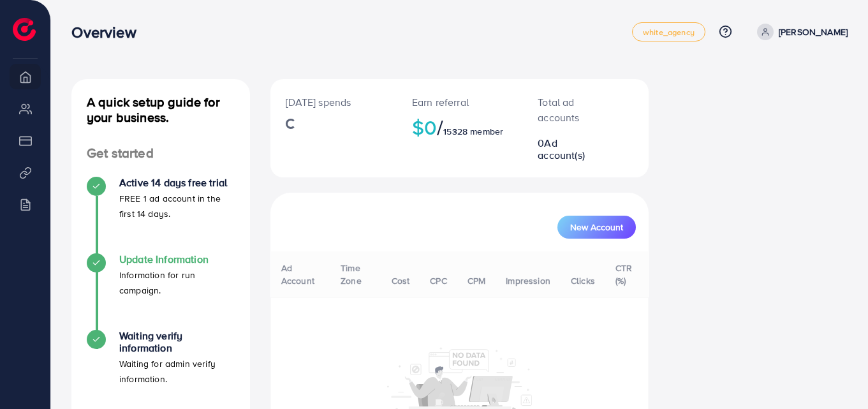 This screenshot has height=409, width=868. Describe the element at coordinates (161, 110) in the screenshot. I see `h4: A quick setup guide for your business.` at that location.